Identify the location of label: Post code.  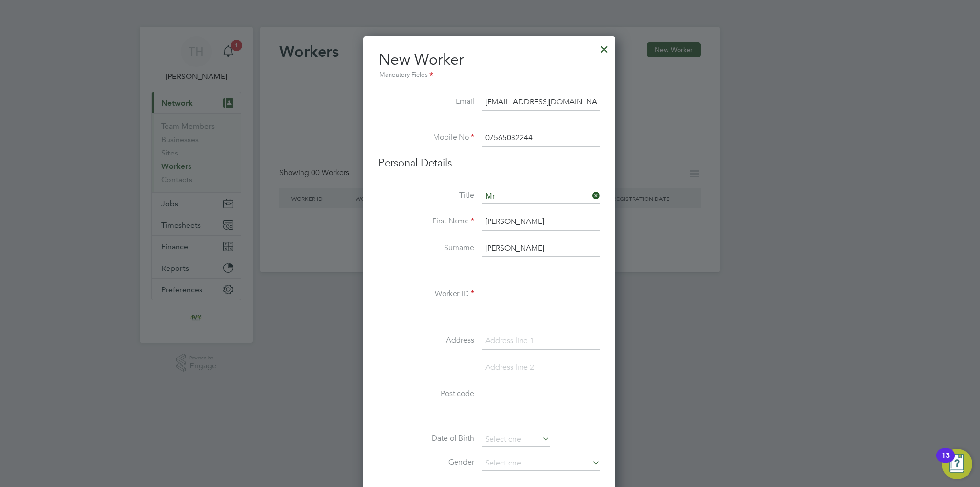
(427, 394).